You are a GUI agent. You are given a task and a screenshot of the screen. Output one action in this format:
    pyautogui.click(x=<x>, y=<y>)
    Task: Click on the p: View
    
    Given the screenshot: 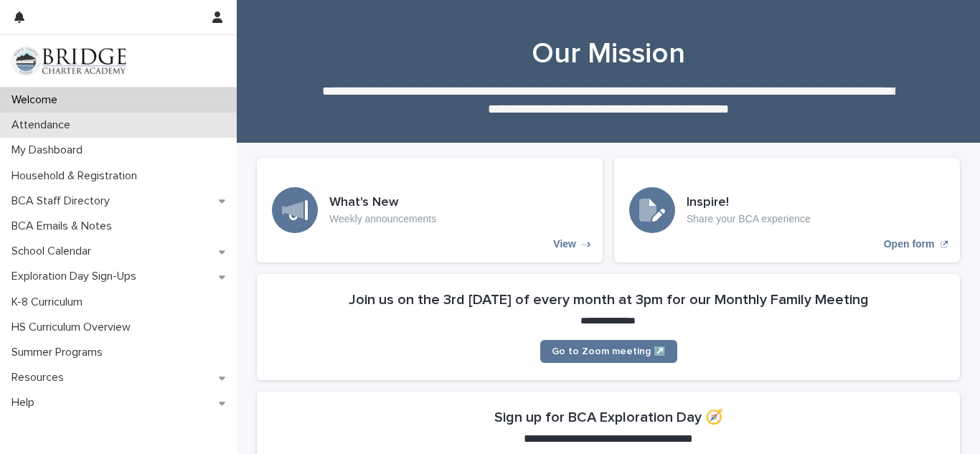 What is the action you would take?
    pyautogui.click(x=565, y=244)
    